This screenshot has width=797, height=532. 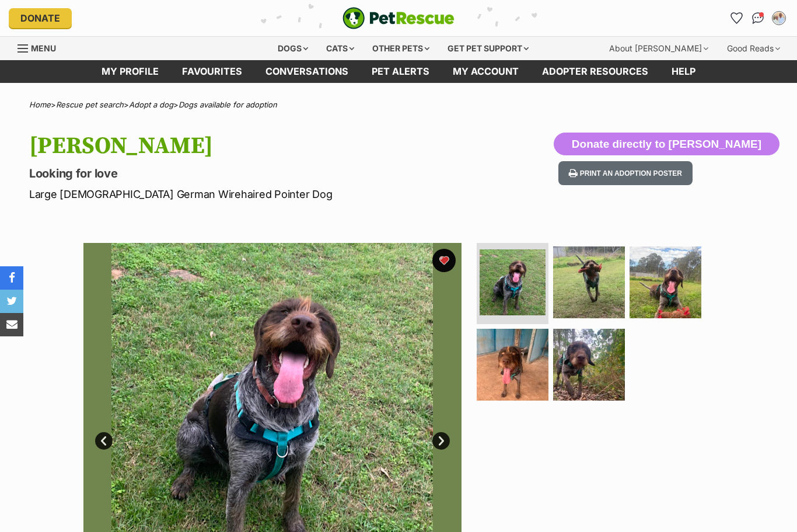 What do you see at coordinates (683, 71) in the screenshot?
I see `a: Help` at bounding box center [683, 71].